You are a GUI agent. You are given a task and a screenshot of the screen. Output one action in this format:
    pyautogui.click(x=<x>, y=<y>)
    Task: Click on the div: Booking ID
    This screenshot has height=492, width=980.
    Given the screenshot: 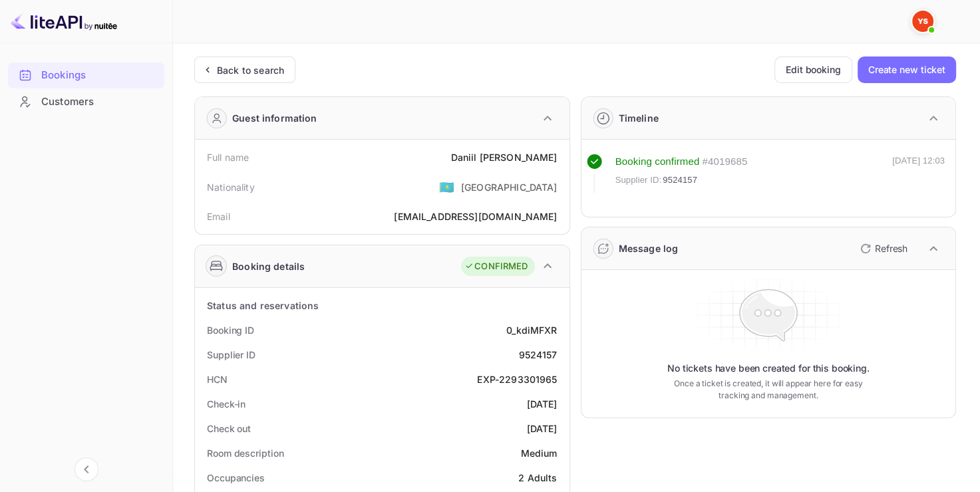 What is the action you would take?
    pyautogui.click(x=230, y=330)
    